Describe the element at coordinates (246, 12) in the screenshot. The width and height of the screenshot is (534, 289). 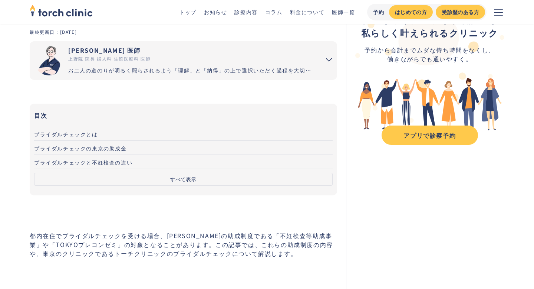
I see `a: 診療内容` at that location.